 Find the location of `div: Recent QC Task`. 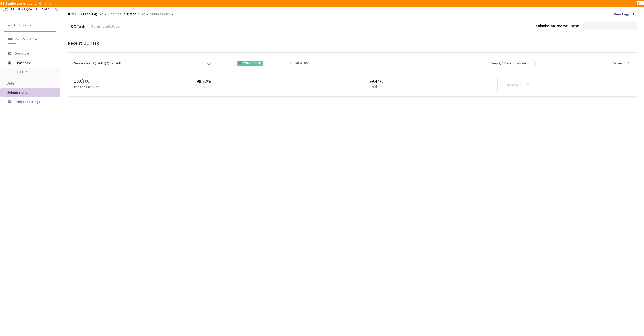

div: Recent QC Task is located at coordinates (353, 43).